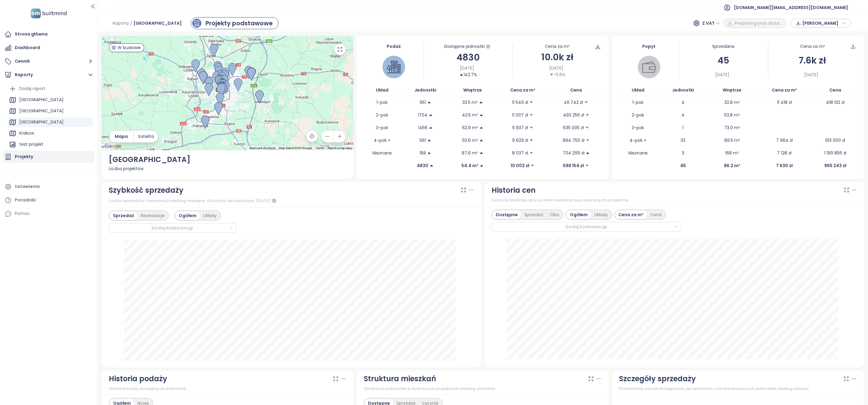  Describe the element at coordinates (422, 140) in the screenshot. I see `p: 561` at that location.